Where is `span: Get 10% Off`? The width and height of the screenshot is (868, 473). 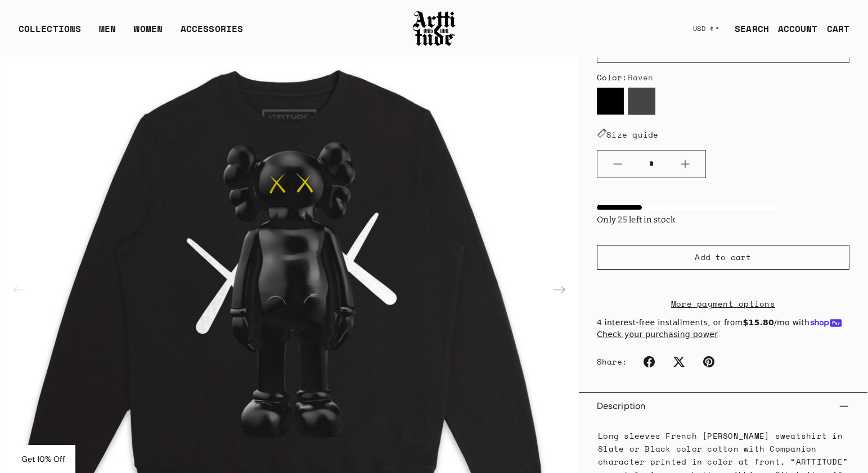
span: Get 10% Off is located at coordinates (43, 459).